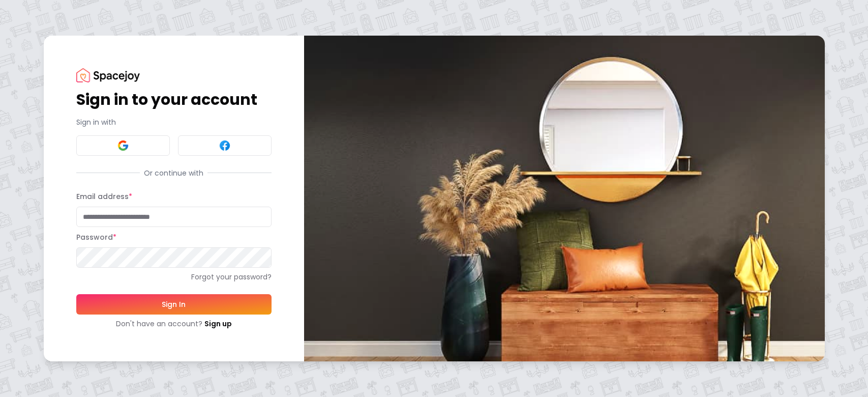 This screenshot has width=868, height=397. I want to click on div: Don't have an account?, so click(174, 323).